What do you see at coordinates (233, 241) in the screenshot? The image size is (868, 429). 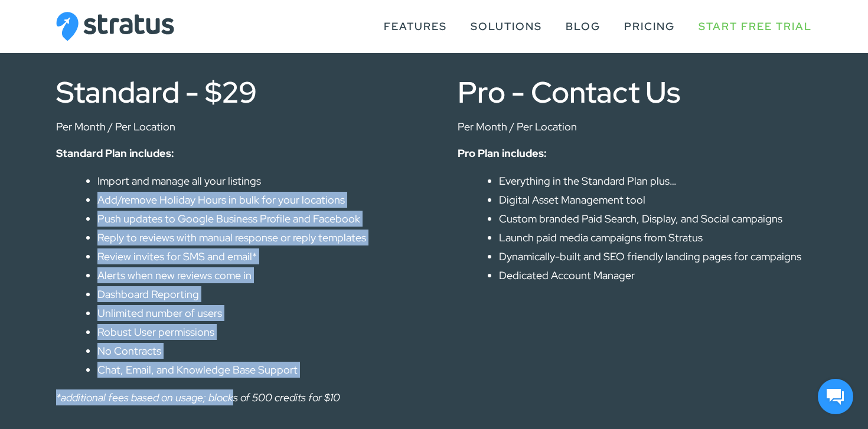 I see `div: Standard - $29` at bounding box center [233, 241].